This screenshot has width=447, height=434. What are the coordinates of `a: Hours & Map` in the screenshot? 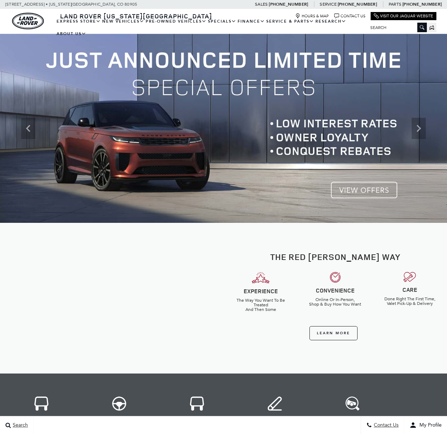 It's located at (312, 16).